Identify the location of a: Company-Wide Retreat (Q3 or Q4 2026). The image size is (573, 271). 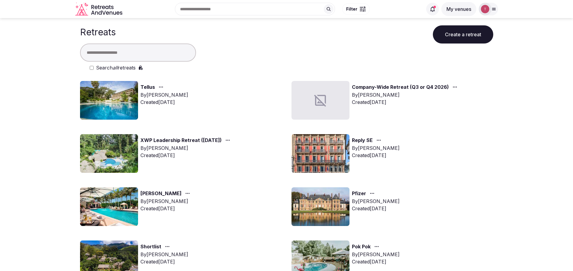
(400, 87).